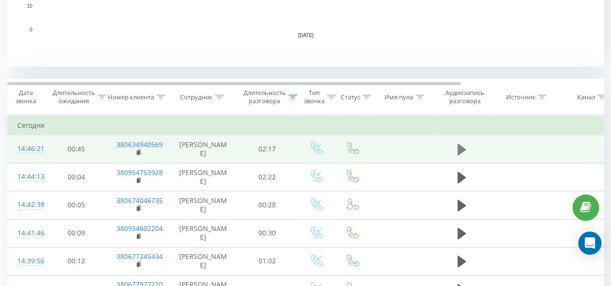 This screenshot has width=611, height=286. I want to click on div: Аудиозапись разговора, so click(464, 97).